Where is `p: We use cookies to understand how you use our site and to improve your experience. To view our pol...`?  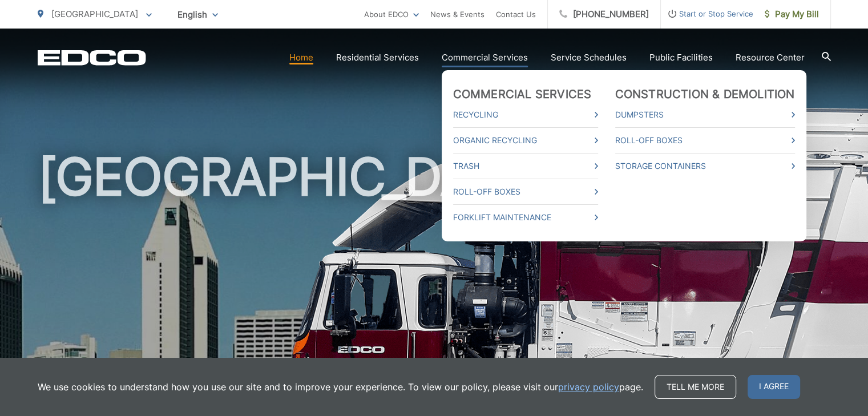
p: We use cookies to understand how you use our site and to improve your experience. To view our pol... is located at coordinates (340, 387).